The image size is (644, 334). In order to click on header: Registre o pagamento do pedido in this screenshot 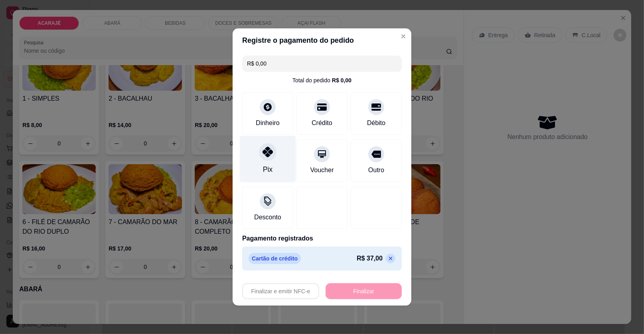, I will do `click(322, 40)`.